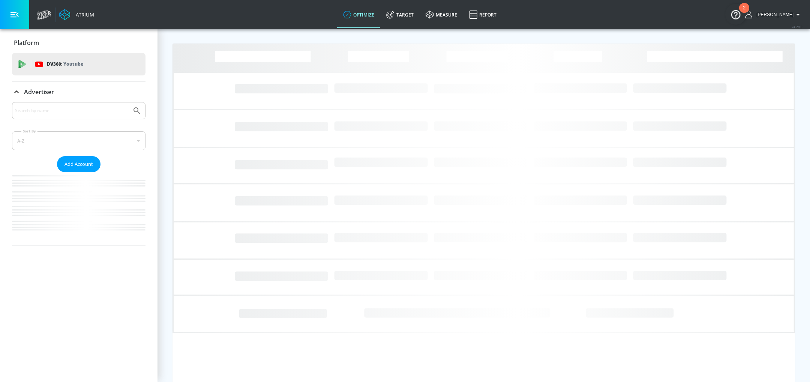  What do you see at coordinates (79, 164) in the screenshot?
I see `span: Add Account` at bounding box center [79, 164].